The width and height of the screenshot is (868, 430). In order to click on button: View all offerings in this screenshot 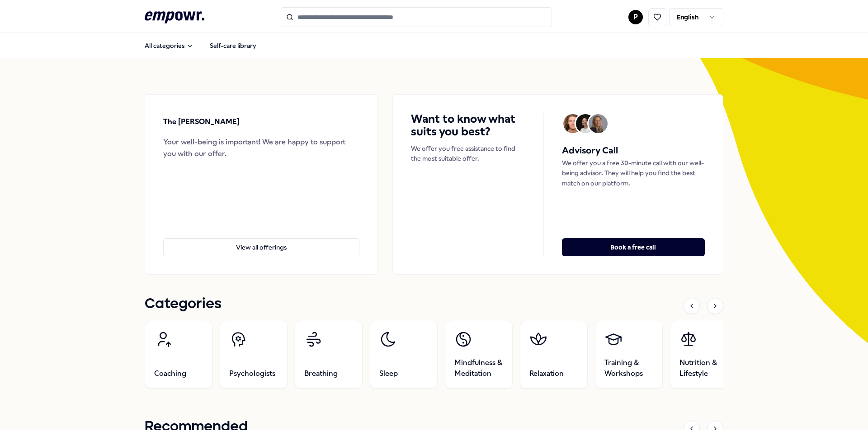, I will do `click(262, 247)`.